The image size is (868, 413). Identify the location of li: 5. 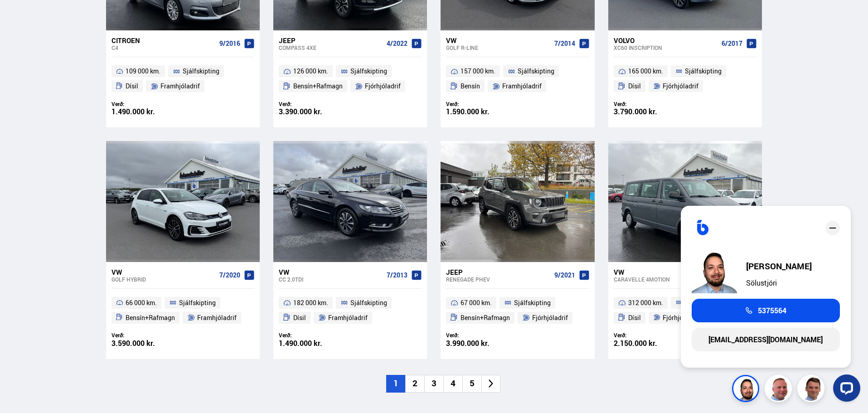
(472, 384).